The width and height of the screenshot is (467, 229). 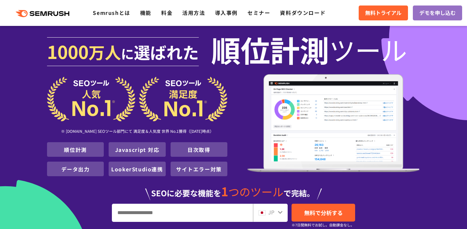 I want to click on a: サイトエラー対策, so click(x=199, y=169).